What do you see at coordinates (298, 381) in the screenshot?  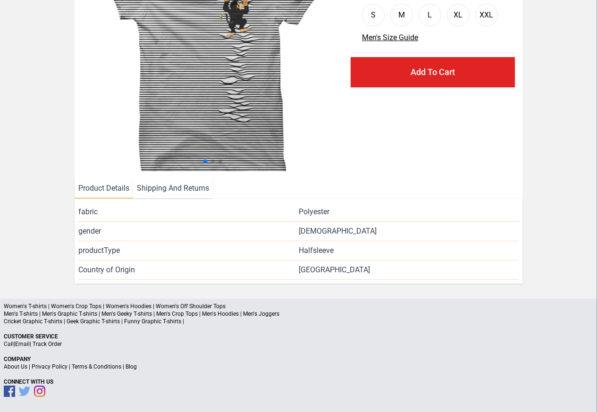 I see `p: Connect With Us` at bounding box center [298, 381].